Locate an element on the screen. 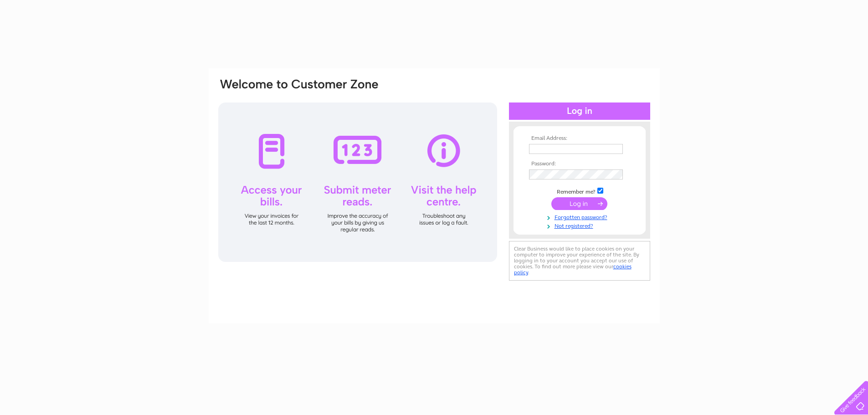 The image size is (868, 415). a: Not registered? is located at coordinates (580, 225).